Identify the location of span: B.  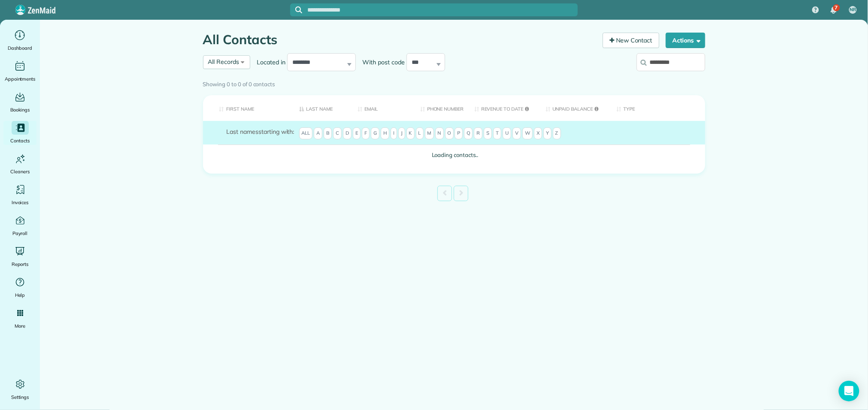
(327, 133).